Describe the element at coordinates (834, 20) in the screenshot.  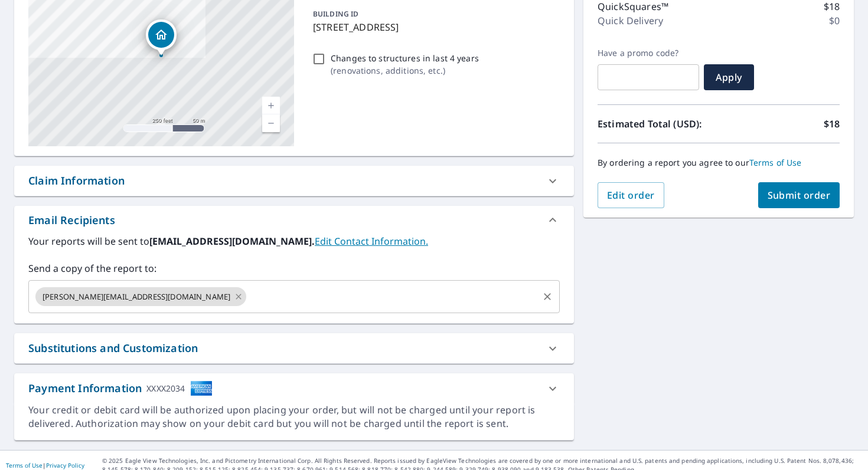
I see `p: $0` at that location.